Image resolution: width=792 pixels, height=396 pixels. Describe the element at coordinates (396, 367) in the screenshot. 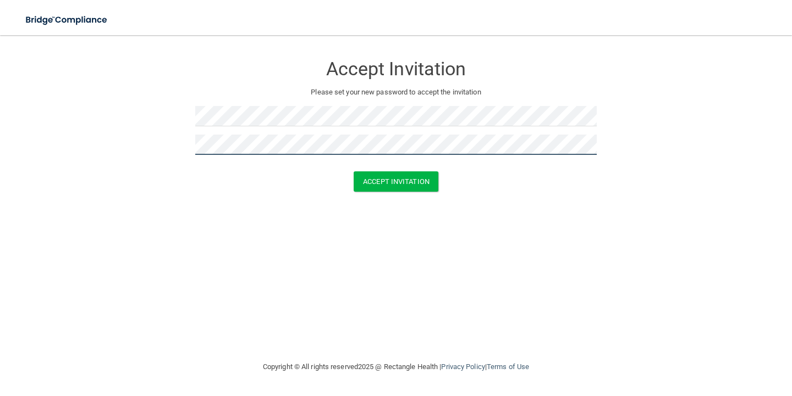

I see `div: Copyright © All rights reserved 2025 @ Rectangle Health | |` at that location.